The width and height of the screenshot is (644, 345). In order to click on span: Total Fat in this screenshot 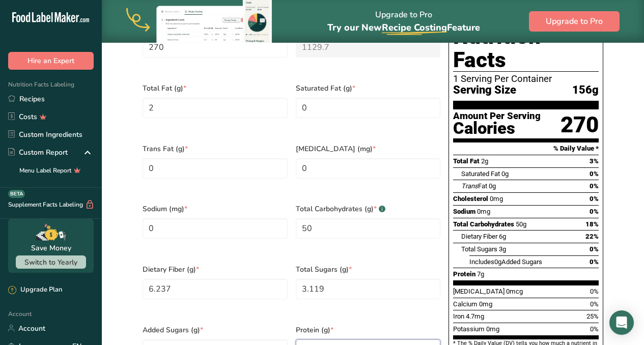, I will do `click(466, 161)`.